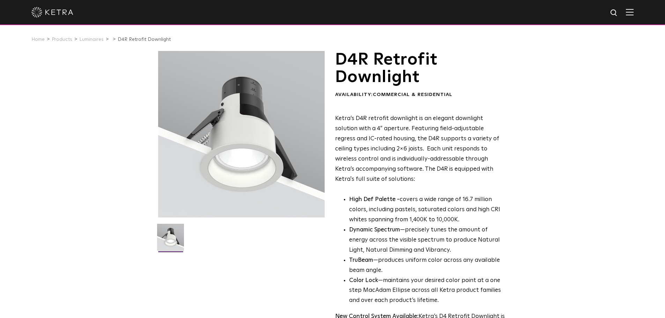  What do you see at coordinates (413, 95) in the screenshot?
I see `span: Commercial & Residential` at bounding box center [413, 95].